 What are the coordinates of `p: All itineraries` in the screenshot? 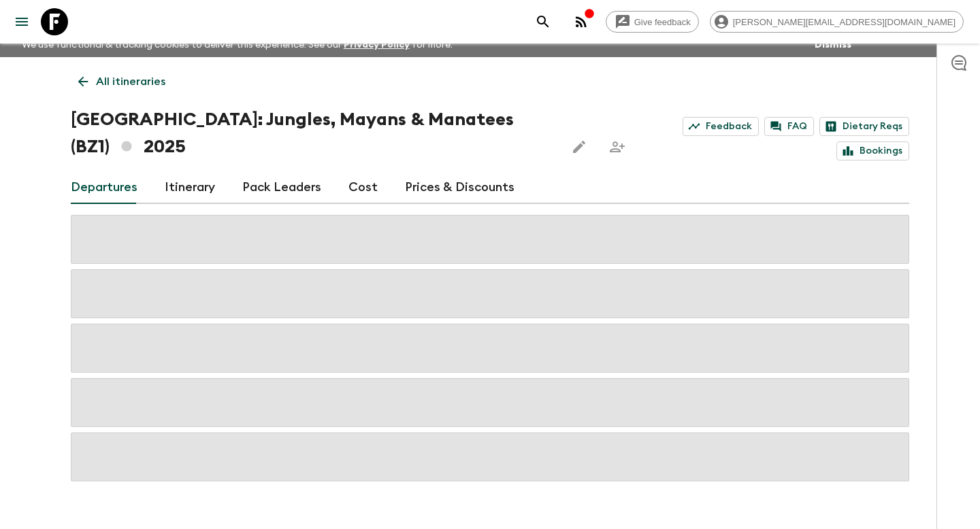 It's located at (131, 82).